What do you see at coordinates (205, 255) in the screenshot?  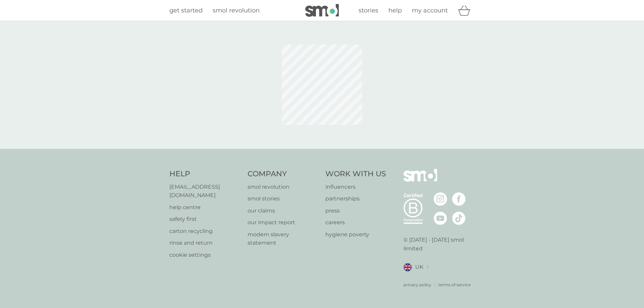 I see `a: cookie settings` at bounding box center [205, 255].